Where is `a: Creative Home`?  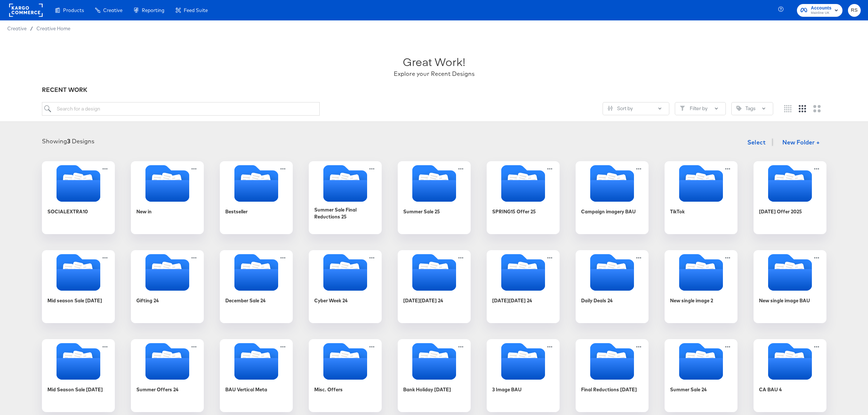
a: Creative Home is located at coordinates (53, 28).